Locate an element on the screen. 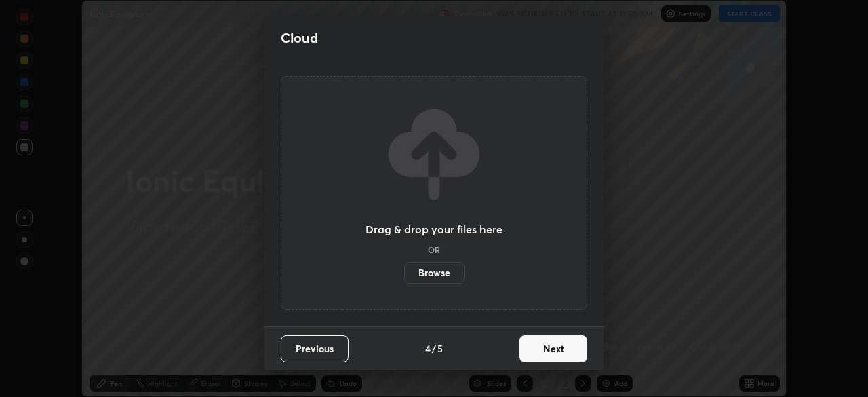  h3: Drag & drop your files here is located at coordinates (434, 229).